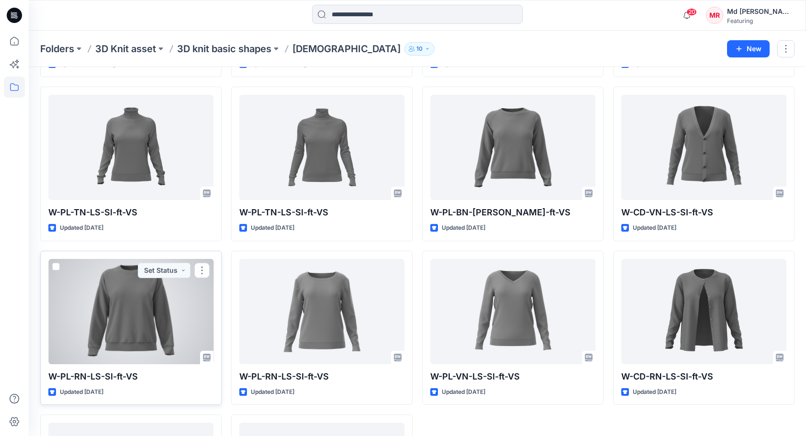 This screenshot has height=436, width=806. Describe the element at coordinates (704, 147) in the screenshot. I see `a: W-CD-VN-LS-SI-ft-VS` at that location.